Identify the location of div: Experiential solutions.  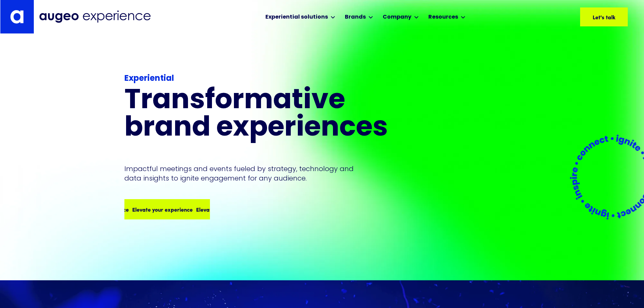
(296, 17).